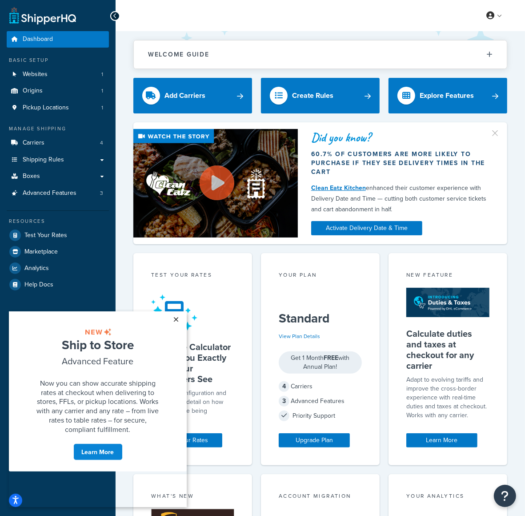 Image resolution: width=525 pixels, height=516 pixels. I want to click on li: Origins, so click(58, 91).